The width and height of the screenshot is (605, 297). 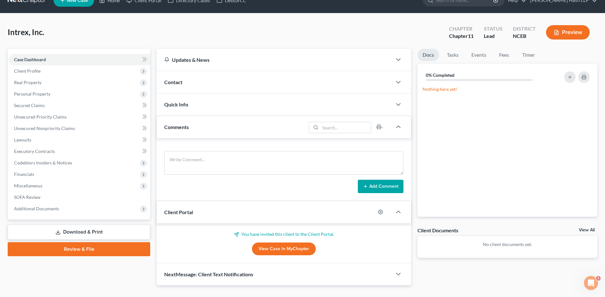 What do you see at coordinates (453, 55) in the screenshot?
I see `a: Tasks` at bounding box center [453, 55].